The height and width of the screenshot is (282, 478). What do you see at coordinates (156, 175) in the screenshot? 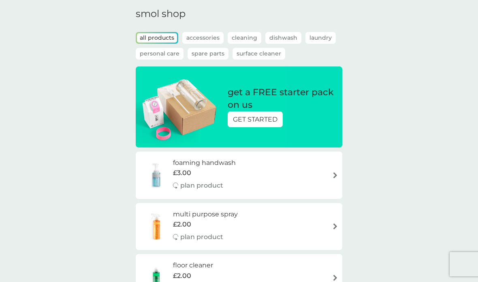
I see `img: foaming handwash` at bounding box center [156, 175].